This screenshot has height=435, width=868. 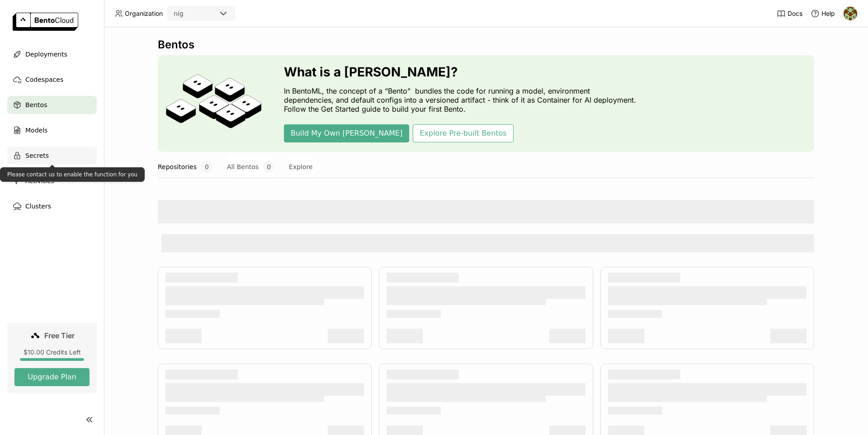 I want to click on span: Clusters, so click(x=38, y=206).